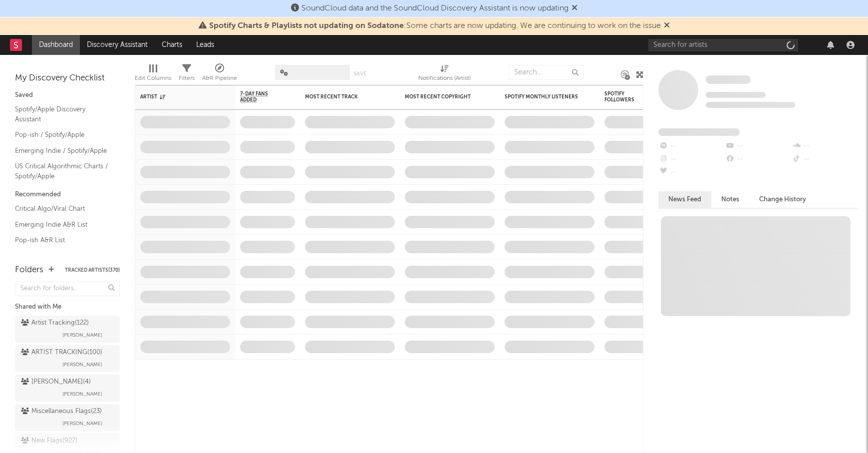  What do you see at coordinates (62, 151) in the screenshot?
I see `a: Emerging Indie / Spotify/Apple` at bounding box center [62, 151].